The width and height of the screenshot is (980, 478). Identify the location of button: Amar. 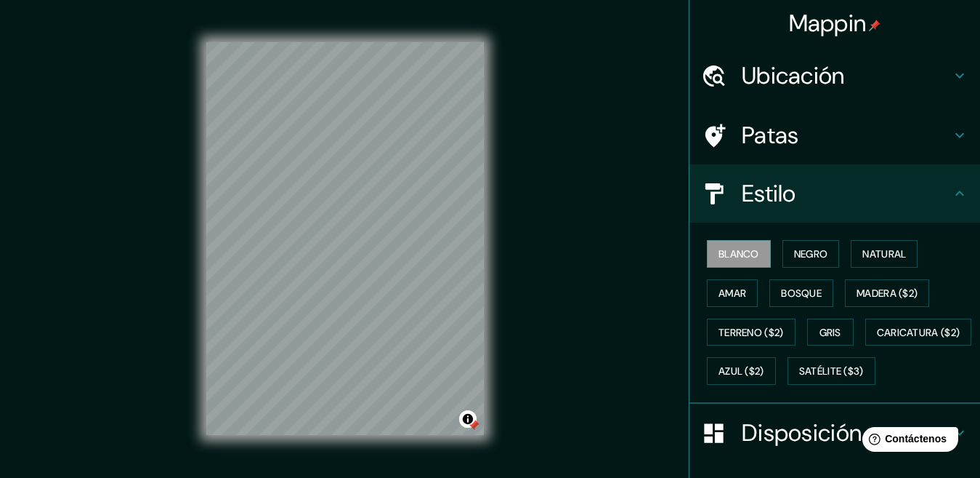
(732, 293).